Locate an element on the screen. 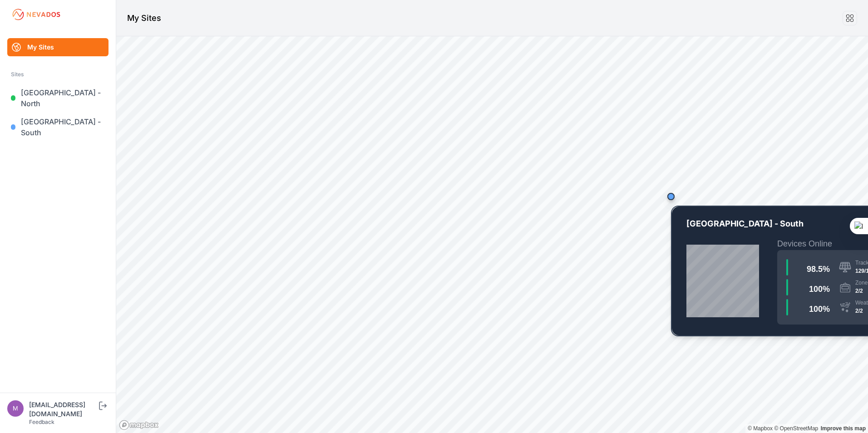 This screenshot has height=433, width=868. a: My Sites is located at coordinates (57, 47).